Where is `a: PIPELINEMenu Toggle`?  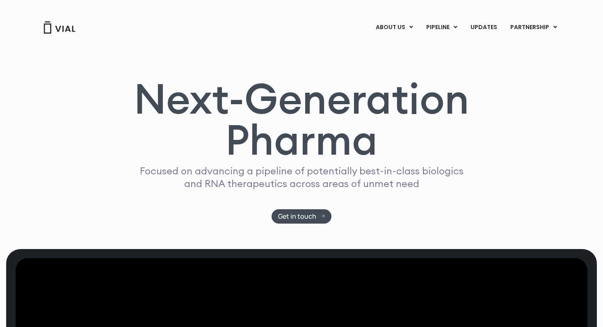 a: PIPELINEMenu Toggle is located at coordinates (442, 28).